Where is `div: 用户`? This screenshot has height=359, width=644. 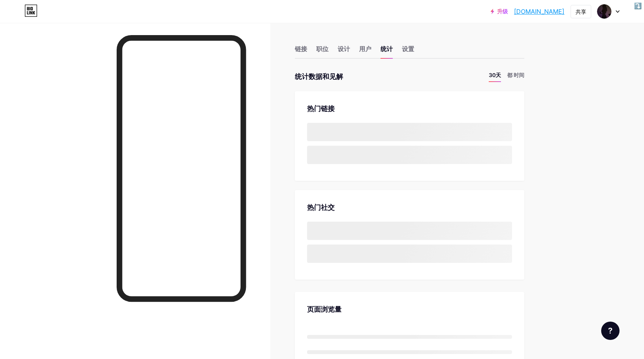 div: 用户 is located at coordinates (365, 51).